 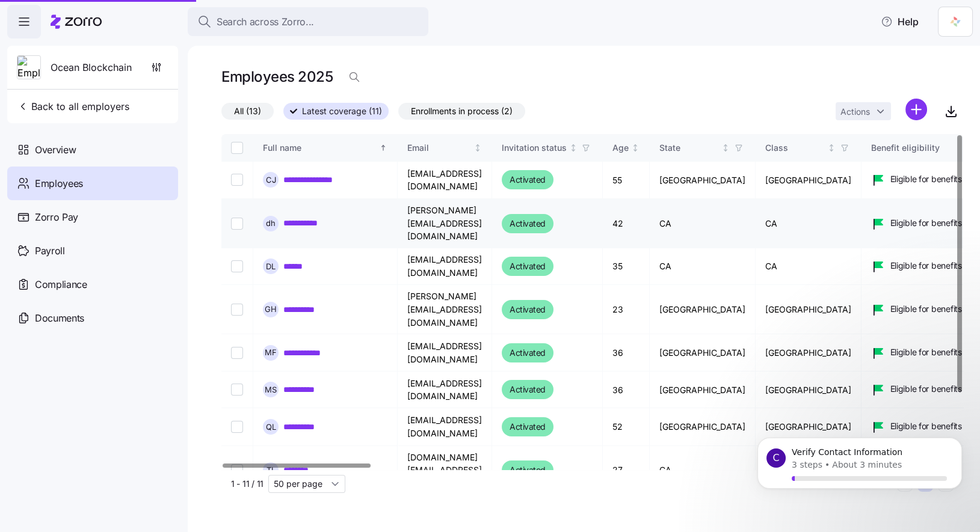 I want to click on a: Employees, so click(x=93, y=183).